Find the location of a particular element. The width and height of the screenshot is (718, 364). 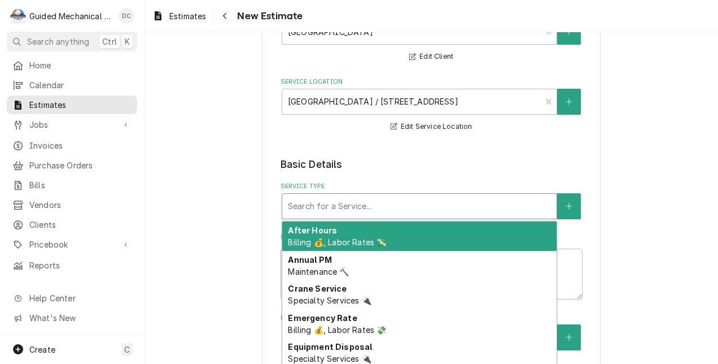

button: Edit Service Location is located at coordinates (431, 127).